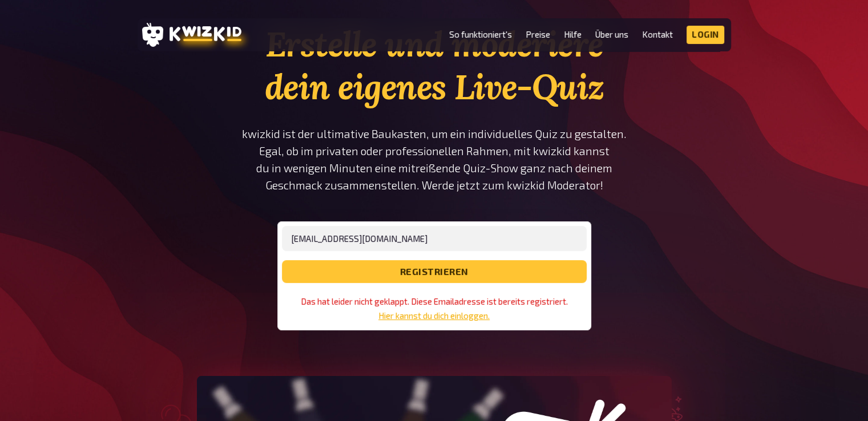 The width and height of the screenshot is (868, 421). I want to click on a: Preise, so click(538, 34).